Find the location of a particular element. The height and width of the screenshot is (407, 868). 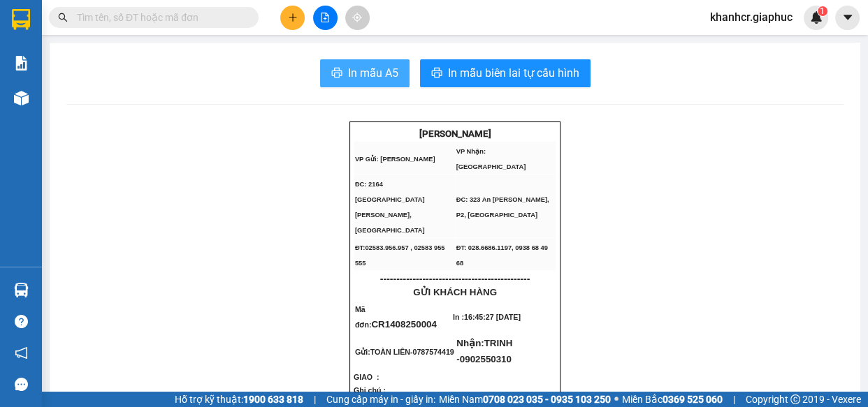

span: search is located at coordinates (63, 17).